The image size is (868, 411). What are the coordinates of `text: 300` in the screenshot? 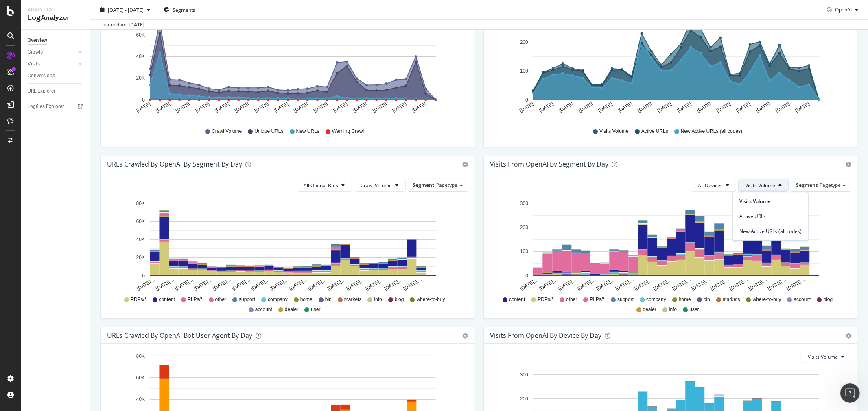 It's located at (523, 375).